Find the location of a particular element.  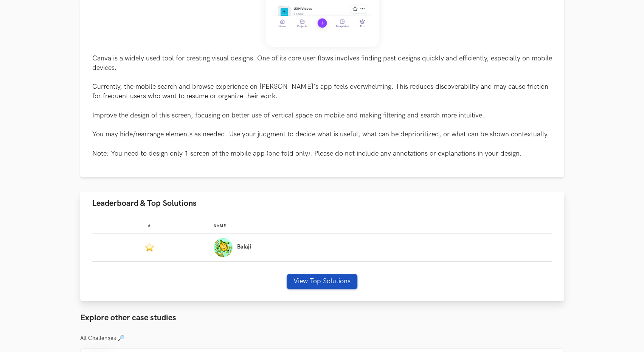

h3: Explore other case studies is located at coordinates (322, 319).